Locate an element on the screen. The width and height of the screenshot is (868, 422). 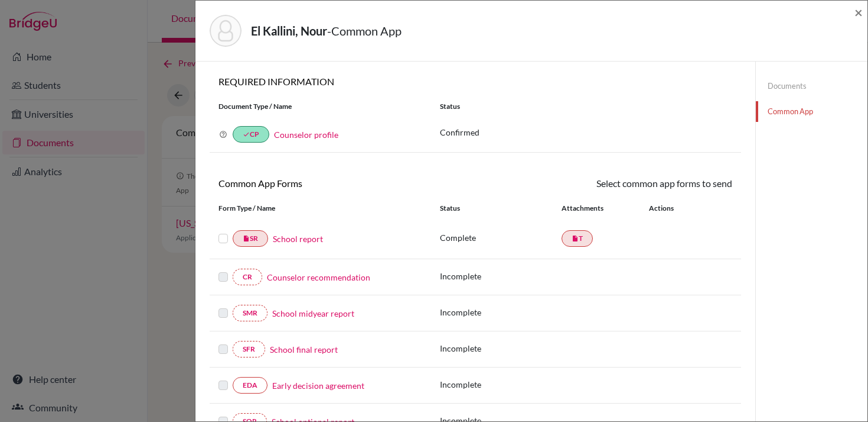
a: insert_drive_fileSR is located at coordinates (251, 239).